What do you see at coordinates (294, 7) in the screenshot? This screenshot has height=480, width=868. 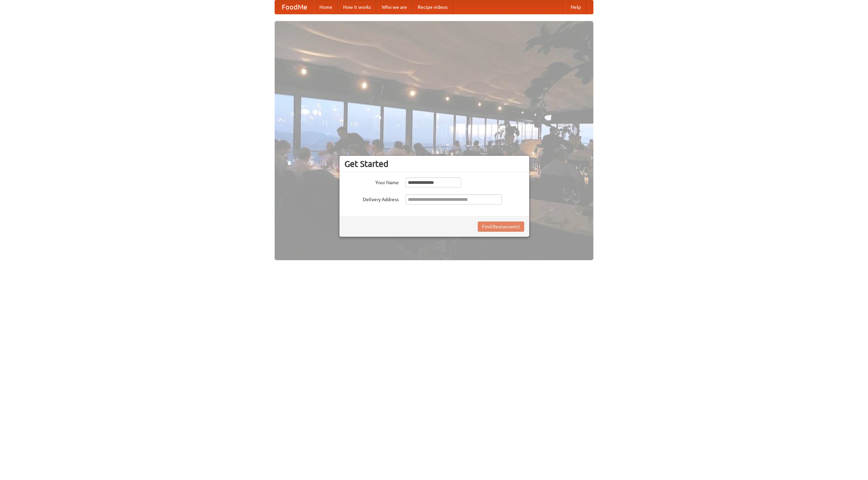 I see `a: FoodMe` at bounding box center [294, 7].